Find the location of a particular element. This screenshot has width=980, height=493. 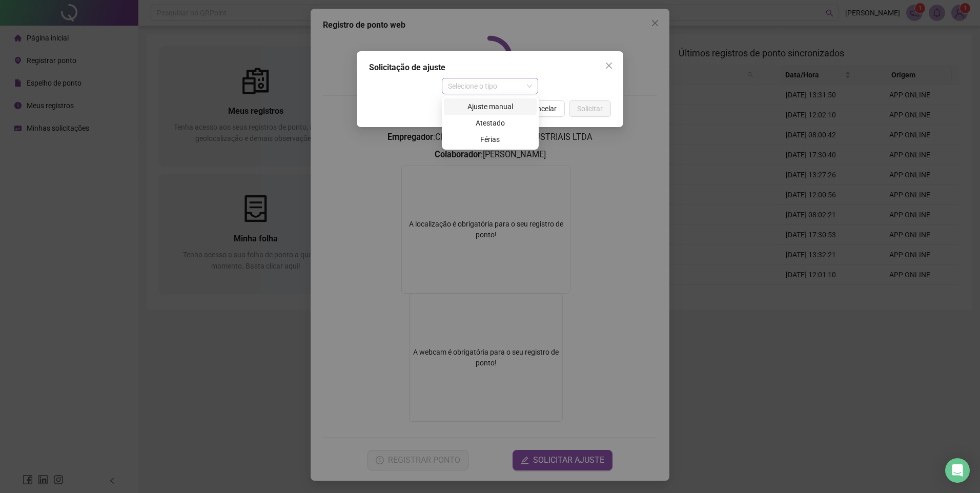

button: Cancelar is located at coordinates (543, 109).